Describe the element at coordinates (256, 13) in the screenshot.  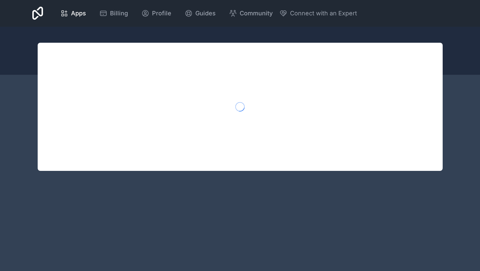
I see `span: Community` at that location.